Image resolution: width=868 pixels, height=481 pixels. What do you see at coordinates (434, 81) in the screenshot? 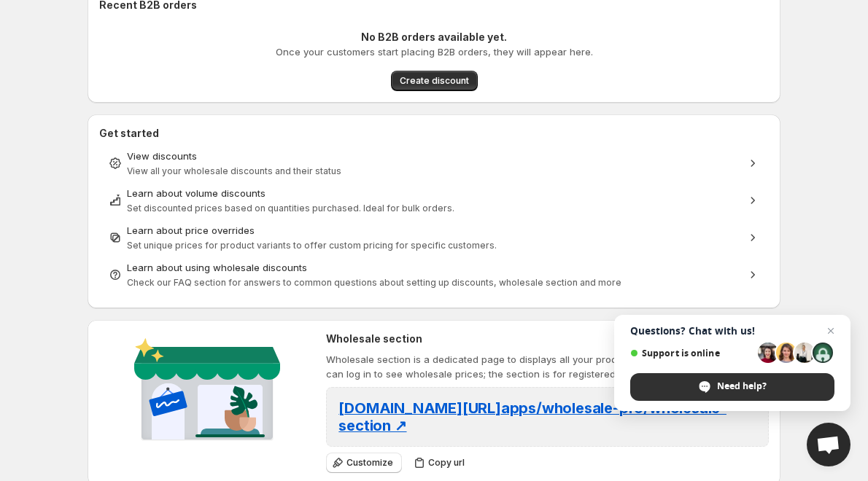
I see `button: Create discount` at bounding box center [434, 81].